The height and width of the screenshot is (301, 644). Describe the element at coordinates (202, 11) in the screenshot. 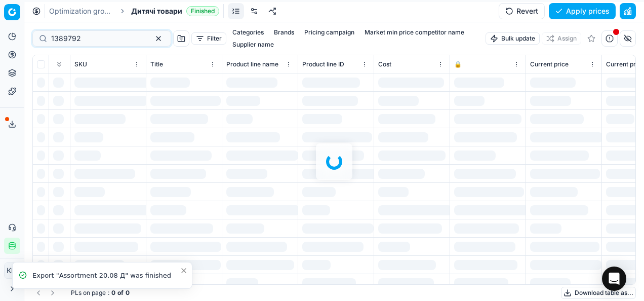

I see `span: Finished` at that location.